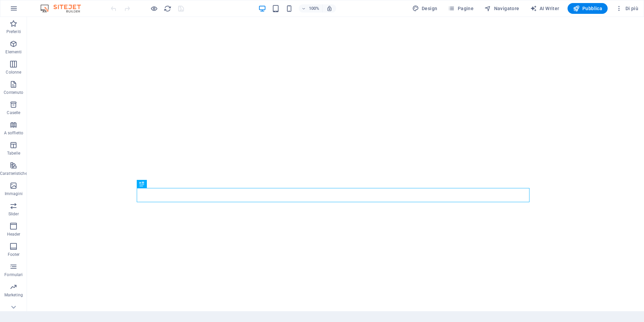 The height and width of the screenshot is (322, 644). What do you see at coordinates (627, 8) in the screenshot?
I see `span: Di più` at bounding box center [627, 8].